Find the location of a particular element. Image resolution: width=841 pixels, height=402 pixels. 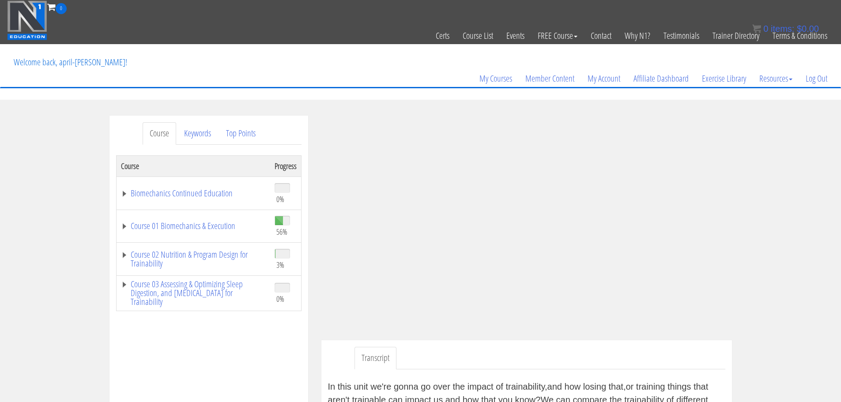

a: Resources is located at coordinates (776, 79).